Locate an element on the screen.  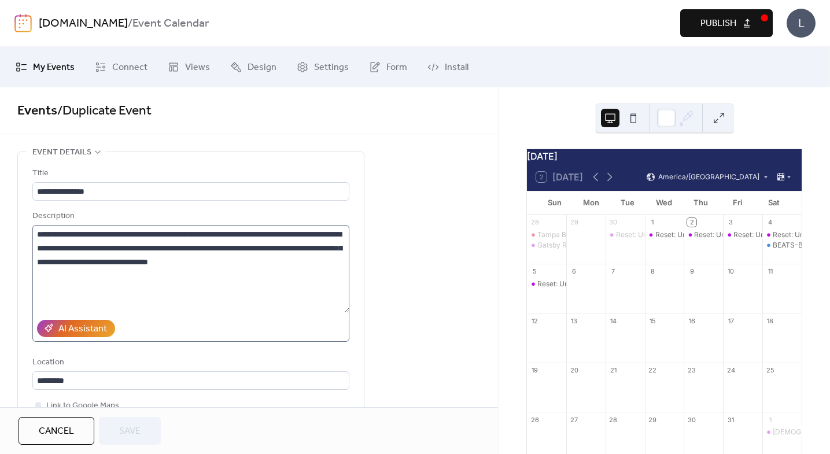
div: 18 is located at coordinates (770, 320).